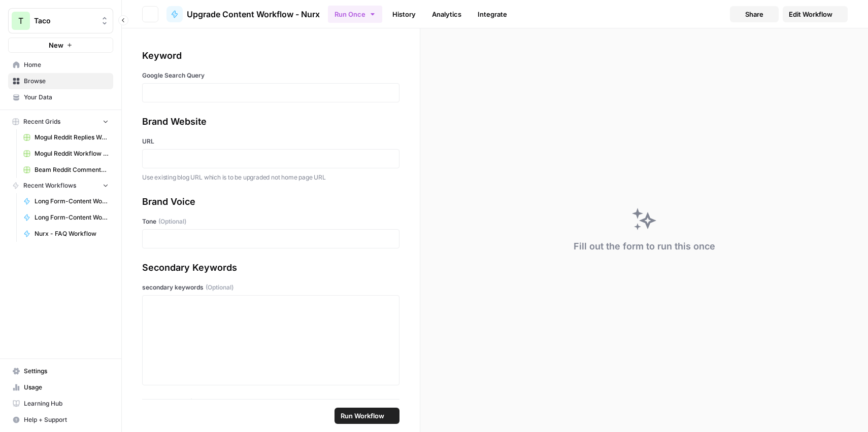  Describe the element at coordinates (60, 81) in the screenshot. I see `a: Browse` at that location.